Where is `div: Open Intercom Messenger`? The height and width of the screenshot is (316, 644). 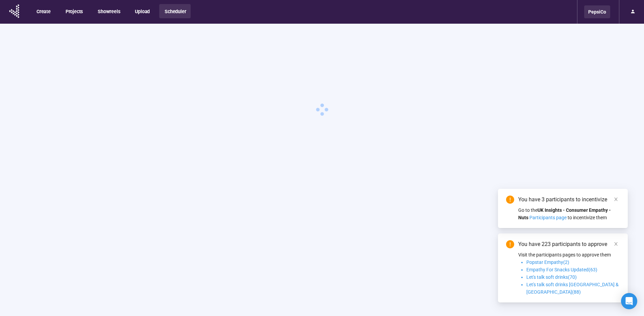
div: Open Intercom Messenger is located at coordinates (629, 301).